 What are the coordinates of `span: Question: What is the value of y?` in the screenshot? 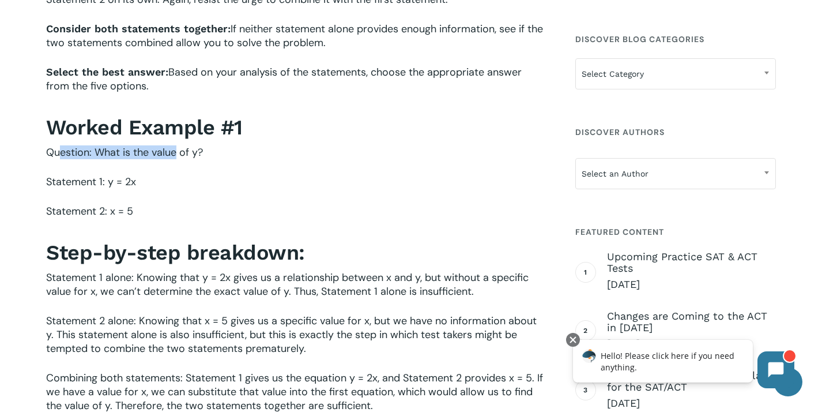 It's located at (125, 152).